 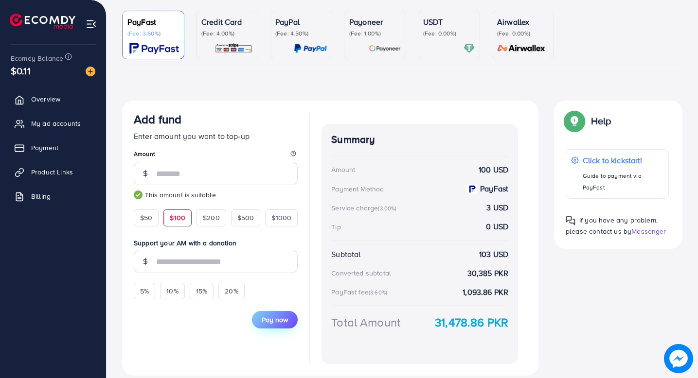 I want to click on img: payment, so click(x=472, y=189).